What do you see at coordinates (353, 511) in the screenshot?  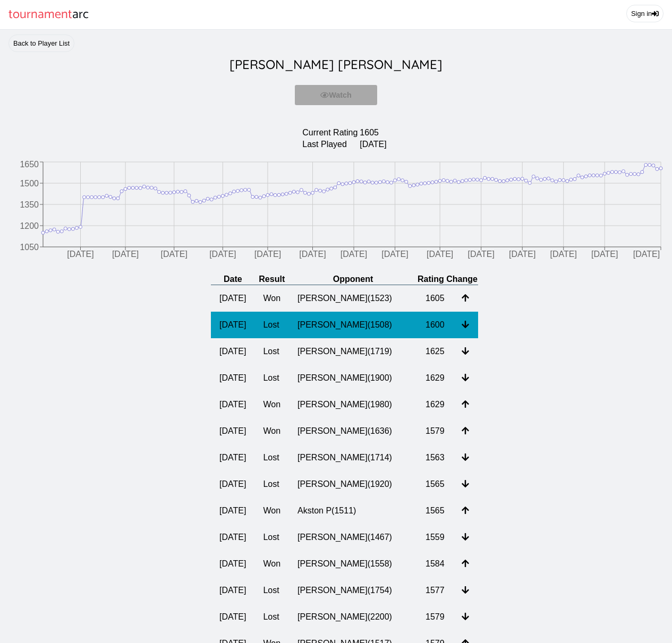 I see `td: Akston P ( 1511 )` at bounding box center [353, 511].